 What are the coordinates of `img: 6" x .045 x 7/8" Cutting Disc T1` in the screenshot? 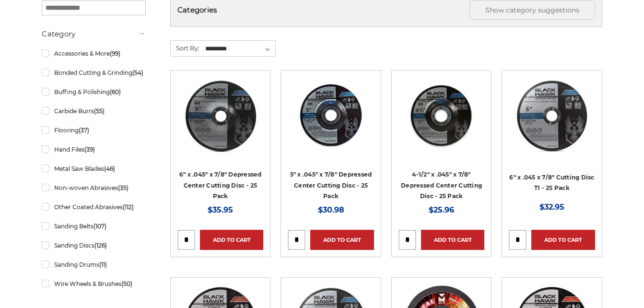 It's located at (552, 115).